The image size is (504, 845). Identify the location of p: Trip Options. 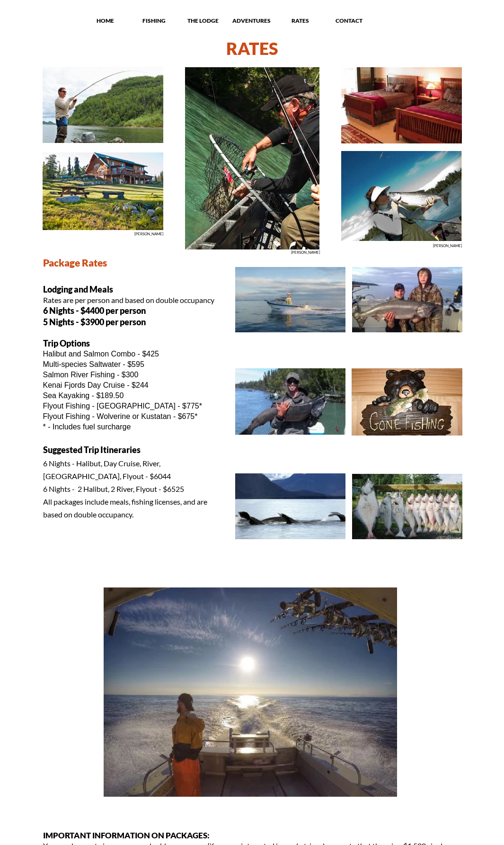
(131, 343).